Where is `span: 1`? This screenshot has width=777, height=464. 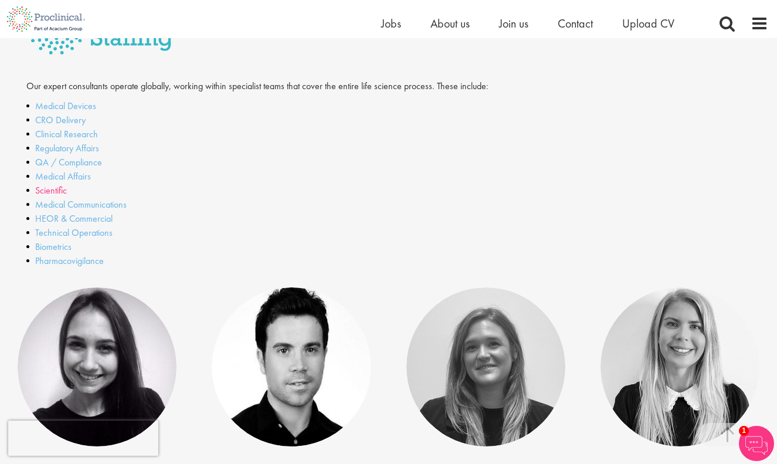 span: 1 is located at coordinates (743, 430).